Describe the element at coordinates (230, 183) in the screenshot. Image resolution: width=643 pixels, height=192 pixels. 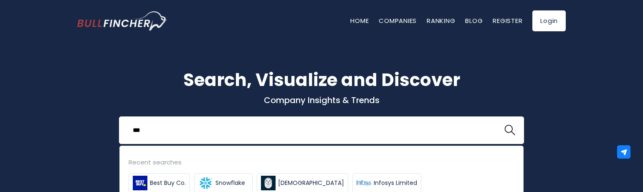
I see `span: Snowflake` at that location.